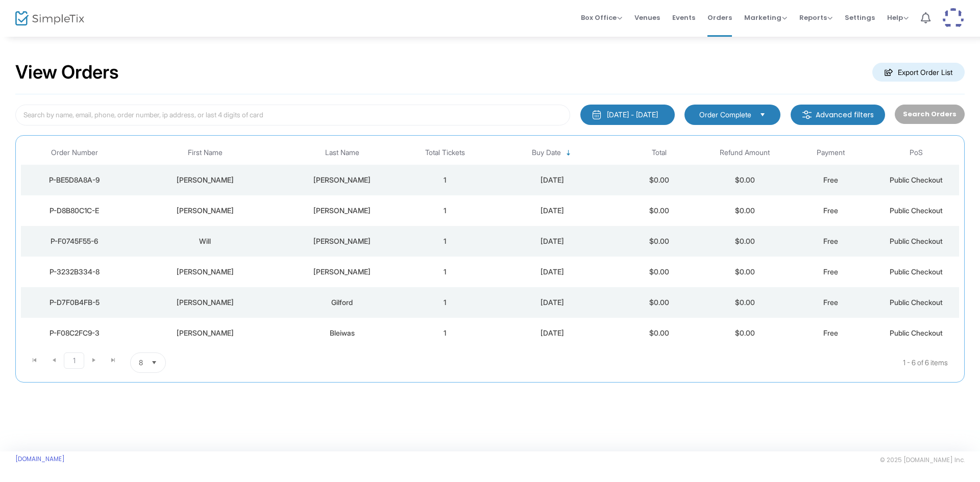 Image resolution: width=980 pixels, height=482 pixels. What do you see at coordinates (342, 180) in the screenshot?
I see `div: Dunn` at bounding box center [342, 180].